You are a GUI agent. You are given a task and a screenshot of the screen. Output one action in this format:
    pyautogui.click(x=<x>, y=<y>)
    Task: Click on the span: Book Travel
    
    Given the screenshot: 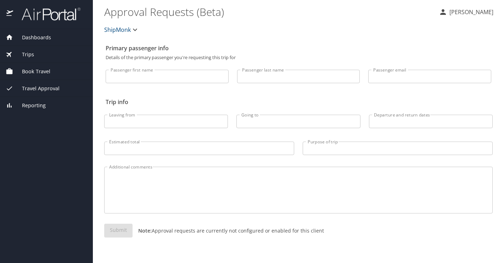 What is the action you would take?
    pyautogui.click(x=32, y=72)
    